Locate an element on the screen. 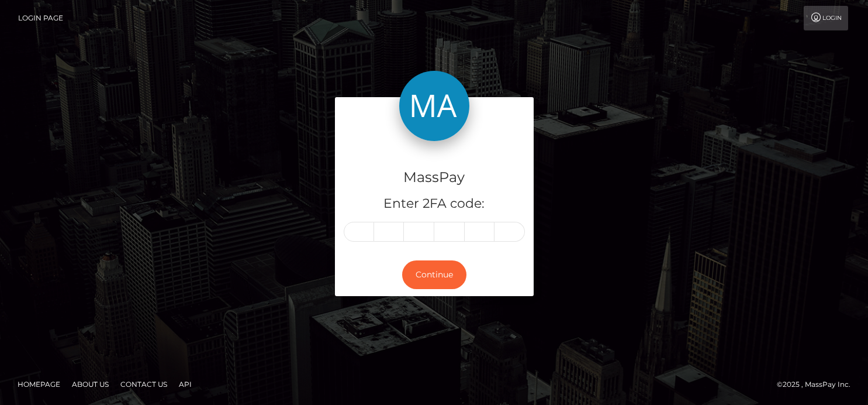  h4: MassPay is located at coordinates (434, 177).